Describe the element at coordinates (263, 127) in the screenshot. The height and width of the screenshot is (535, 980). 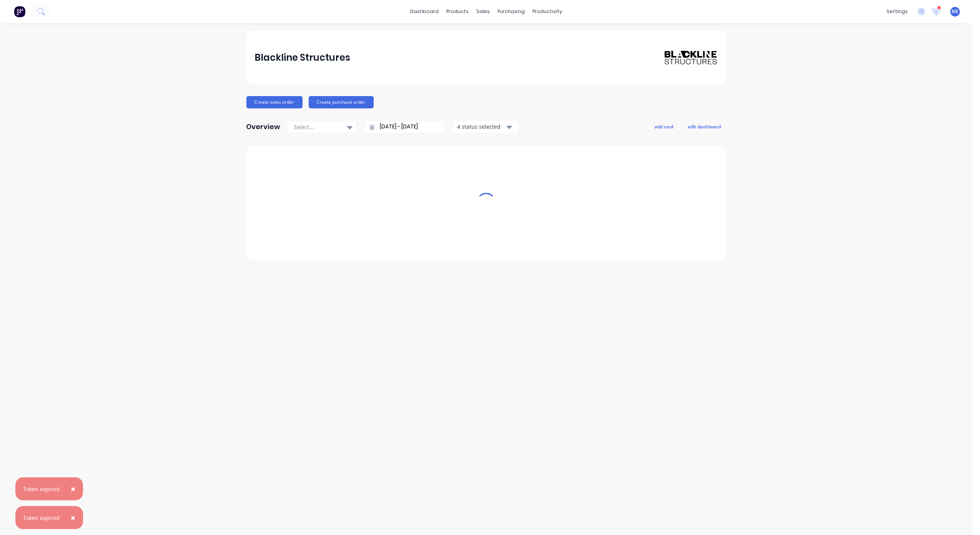
I see `div: Overview` at that location.